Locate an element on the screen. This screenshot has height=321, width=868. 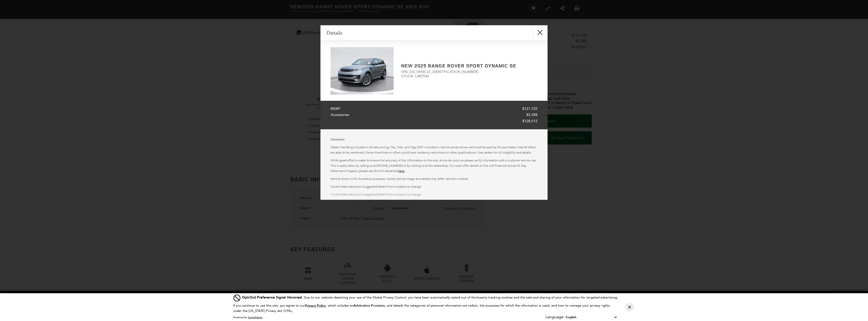
a: Accessories $5,588 is located at coordinates (434, 115).